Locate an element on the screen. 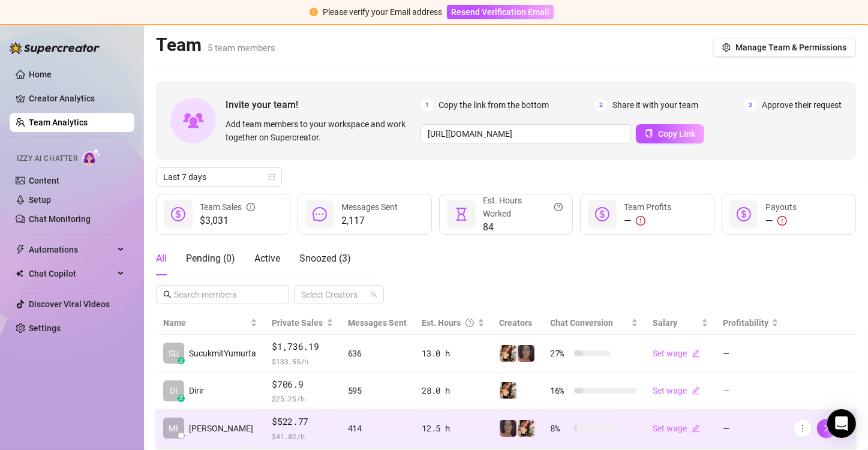 The width and height of the screenshot is (868, 450). a: Content is located at coordinates (44, 180).